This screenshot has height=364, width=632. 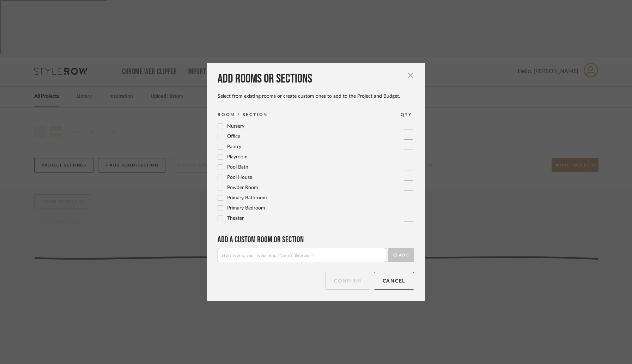 What do you see at coordinates (234, 147) in the screenshot?
I see `span: Pantry` at bounding box center [234, 147].